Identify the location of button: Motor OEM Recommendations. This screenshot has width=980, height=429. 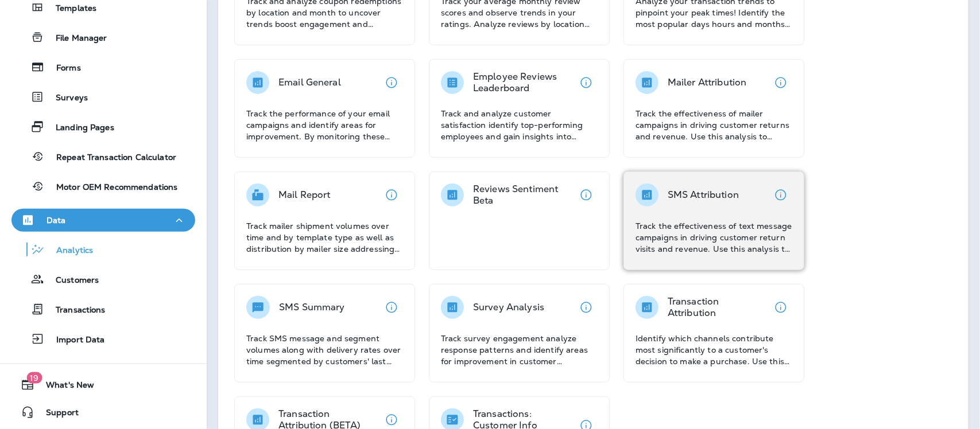
(104, 187).